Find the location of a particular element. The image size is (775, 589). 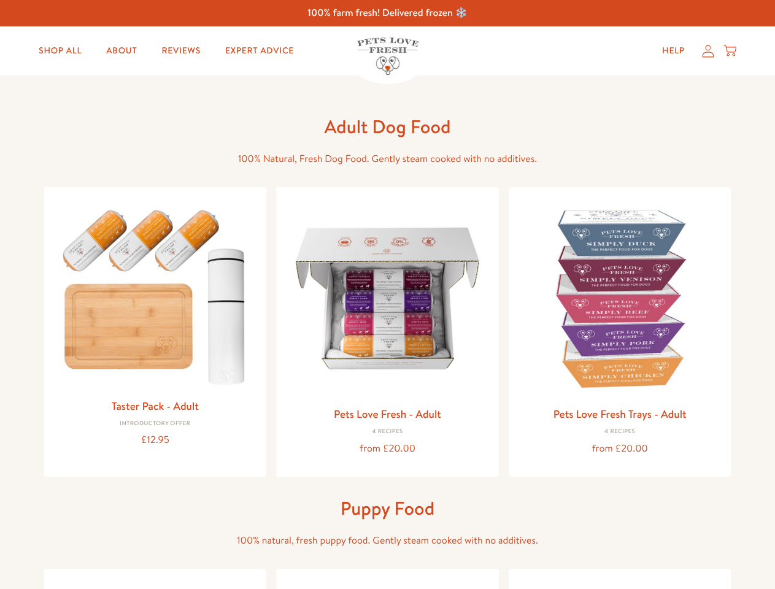

h1: Adult Dog Food is located at coordinates (388, 126).